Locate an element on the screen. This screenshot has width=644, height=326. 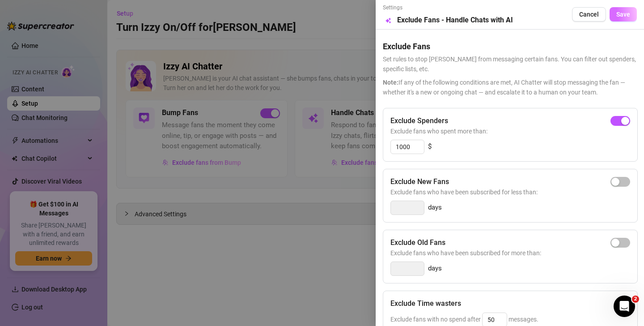
h5: Exclude New Fans is located at coordinates (420, 182).